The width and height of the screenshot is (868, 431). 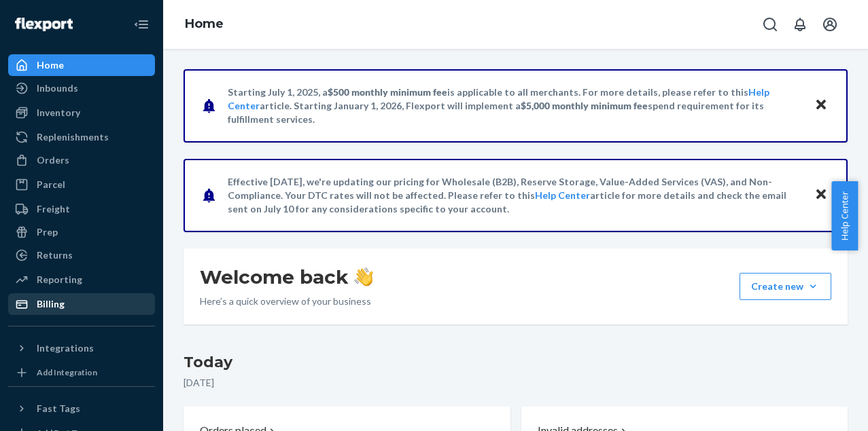 I want to click on div: Orders, so click(x=53, y=161).